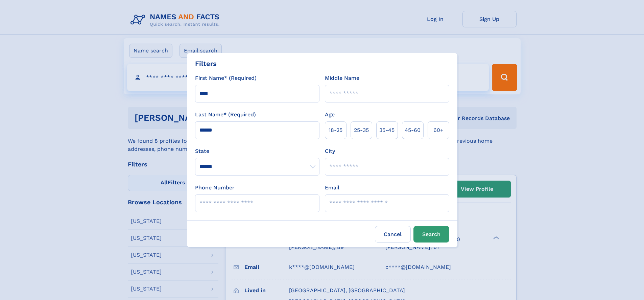 The image size is (644, 300). What do you see at coordinates (439, 130) in the screenshot?
I see `span: 60+` at bounding box center [439, 130].